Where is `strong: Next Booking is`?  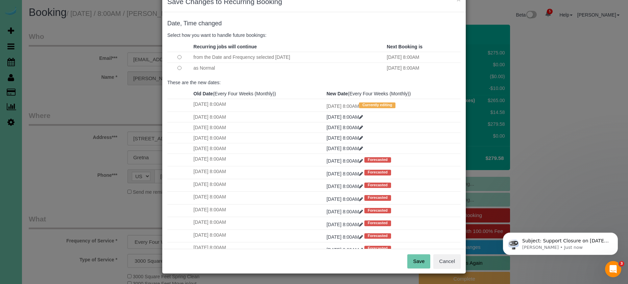
strong: Next Booking is is located at coordinates (404, 47).